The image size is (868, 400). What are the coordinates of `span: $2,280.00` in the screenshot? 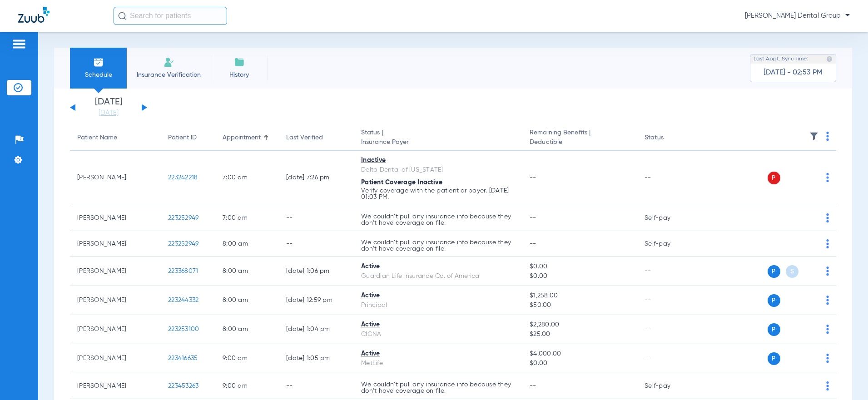 It's located at (579, 325).